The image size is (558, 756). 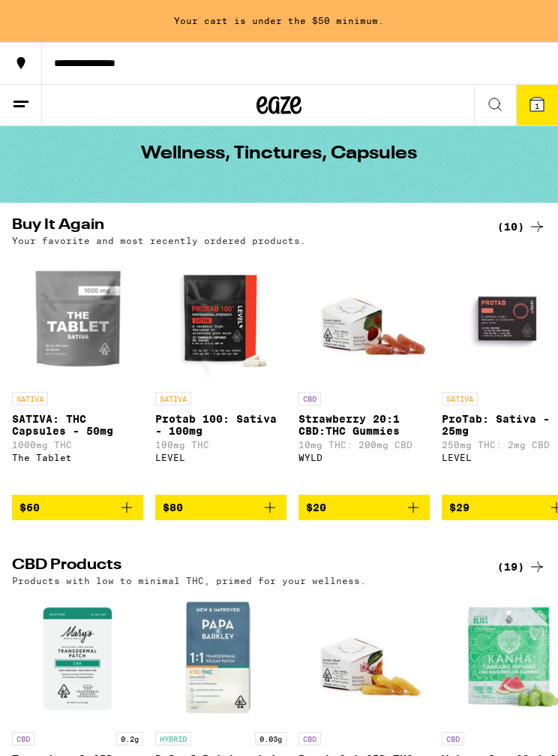 What do you see at coordinates (537, 105) in the screenshot?
I see `button: 1` at bounding box center [537, 105].